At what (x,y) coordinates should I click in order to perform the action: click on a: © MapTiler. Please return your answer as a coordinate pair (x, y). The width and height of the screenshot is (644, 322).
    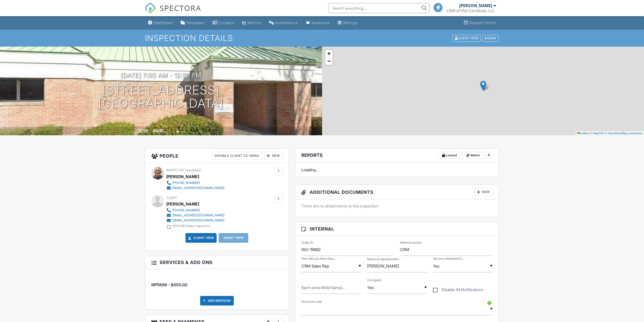
    Looking at the image, I should click on (597, 133).